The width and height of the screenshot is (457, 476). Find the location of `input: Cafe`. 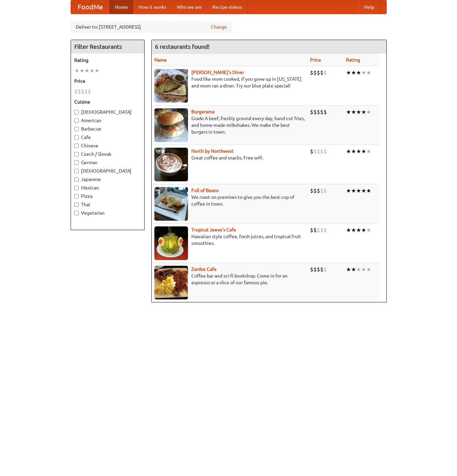

input: Cafe is located at coordinates (76, 137).